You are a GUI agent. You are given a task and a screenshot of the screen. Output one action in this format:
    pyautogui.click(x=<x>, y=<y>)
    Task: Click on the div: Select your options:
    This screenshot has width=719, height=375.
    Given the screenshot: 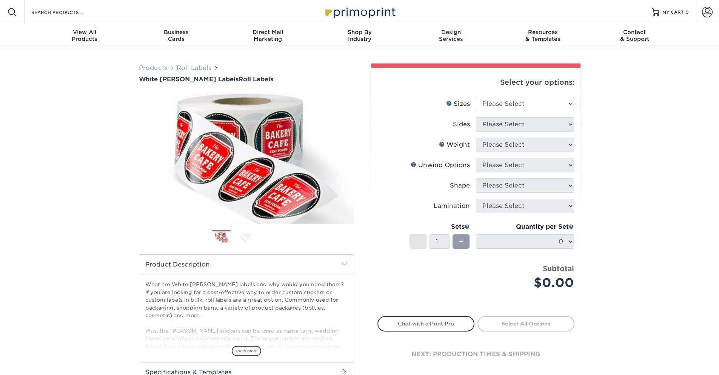 What is the action you would take?
    pyautogui.click(x=476, y=82)
    